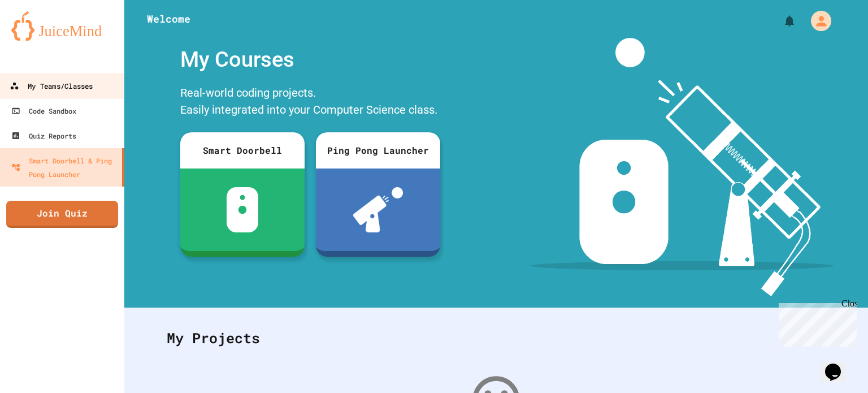 Image resolution: width=868 pixels, height=393 pixels. What do you see at coordinates (817, 21) in the screenshot?
I see `div: My Account` at bounding box center [817, 21].